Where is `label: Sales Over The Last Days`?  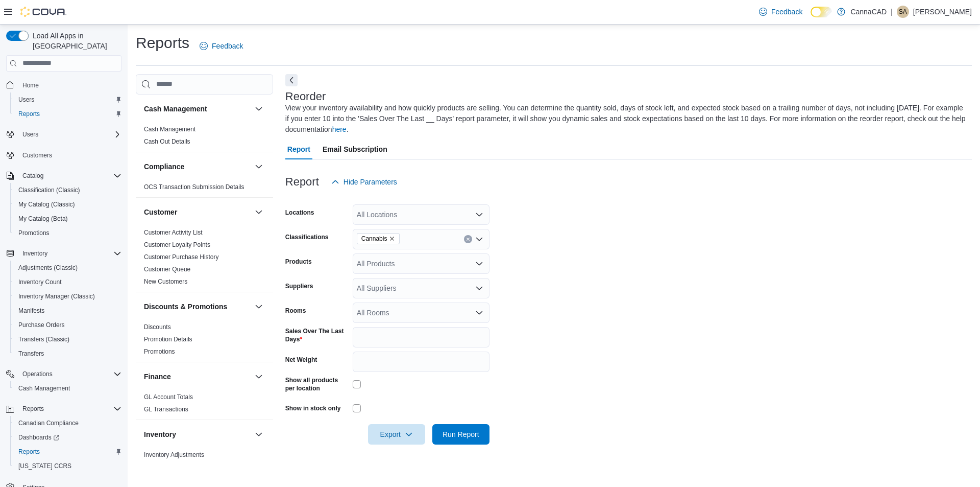
label: Sales Over The Last Days is located at coordinates (317, 335).